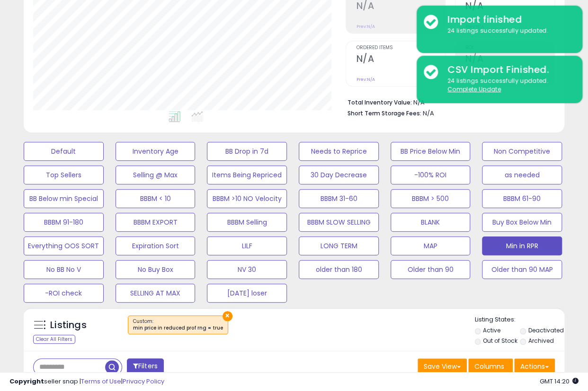 The height and width of the screenshot is (391, 588). I want to click on button: BLANK, so click(430, 222).